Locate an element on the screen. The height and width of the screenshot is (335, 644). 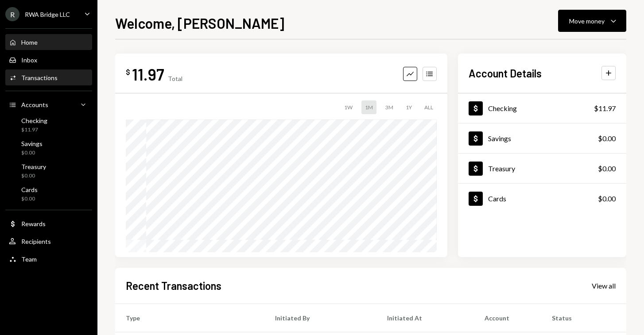
div: 3M is located at coordinates (389, 107).